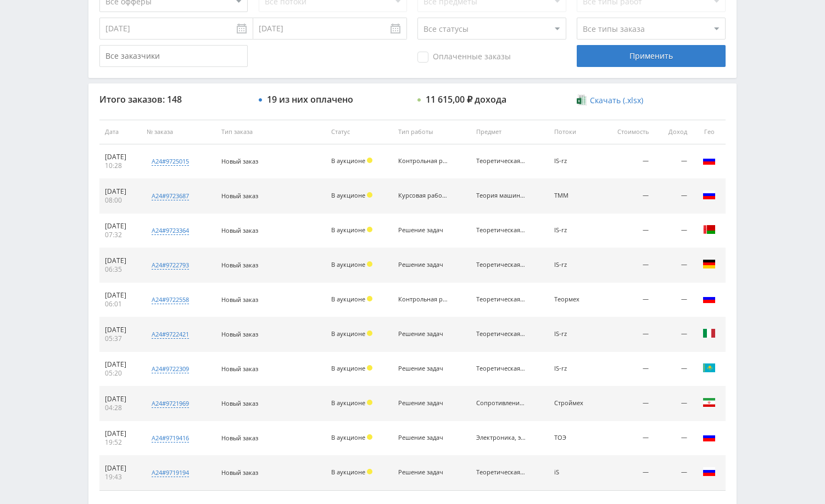 The width and height of the screenshot is (825, 504). Describe the element at coordinates (170, 231) in the screenshot. I see `div: a24#9723364` at that location.